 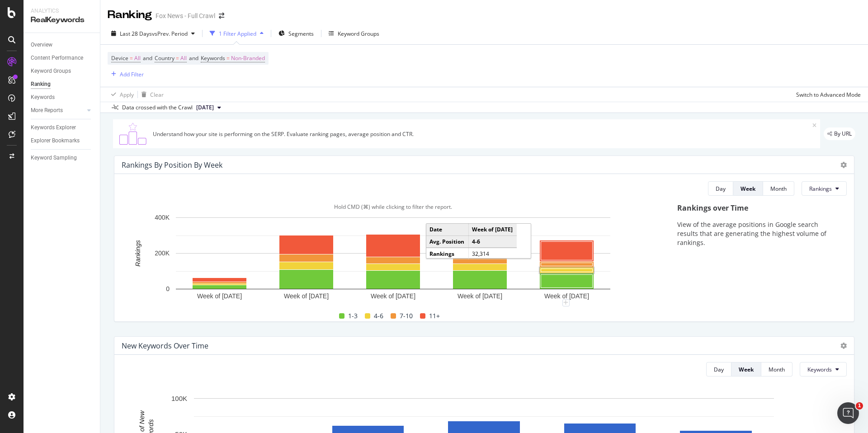 What do you see at coordinates (42, 97) in the screenshot?
I see `div: Keywords` at bounding box center [42, 97].